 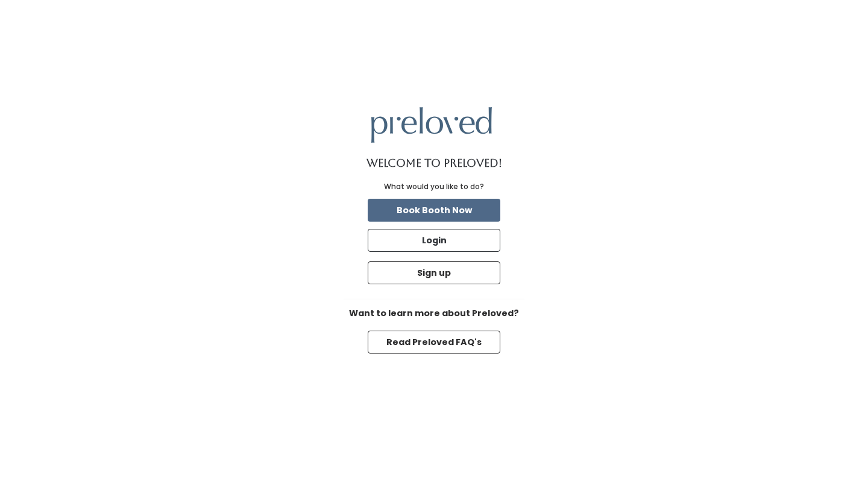 What do you see at coordinates (434, 342) in the screenshot?
I see `button: Read Preloved FAQ's` at bounding box center [434, 342].